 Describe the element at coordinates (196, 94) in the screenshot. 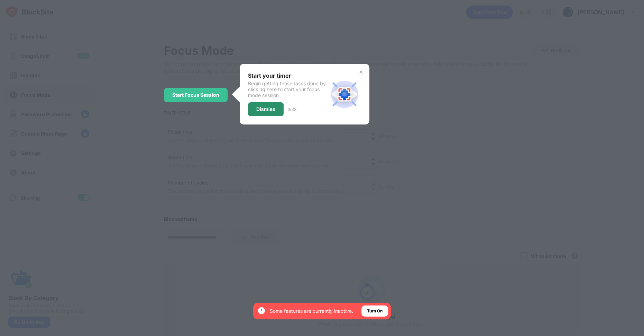

I see `div: Start Focus Session` at that location.